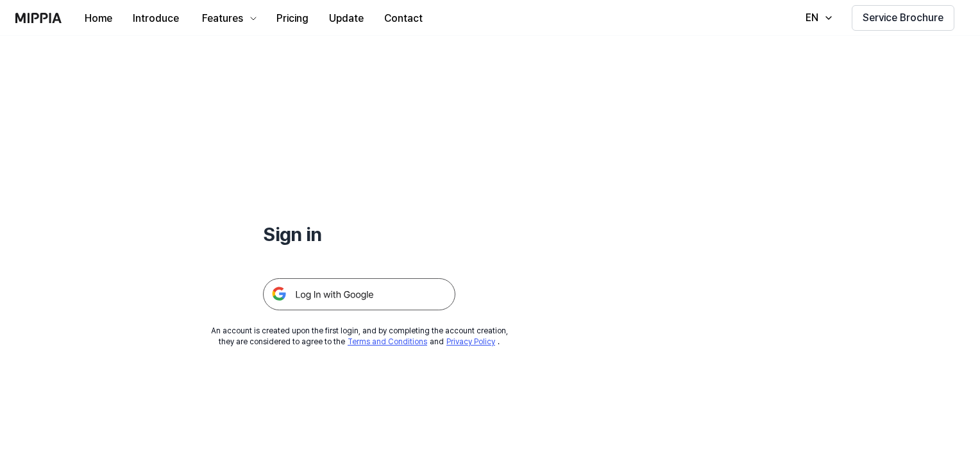 The image size is (980, 468). I want to click on a: Service Brochure, so click(903, 18).